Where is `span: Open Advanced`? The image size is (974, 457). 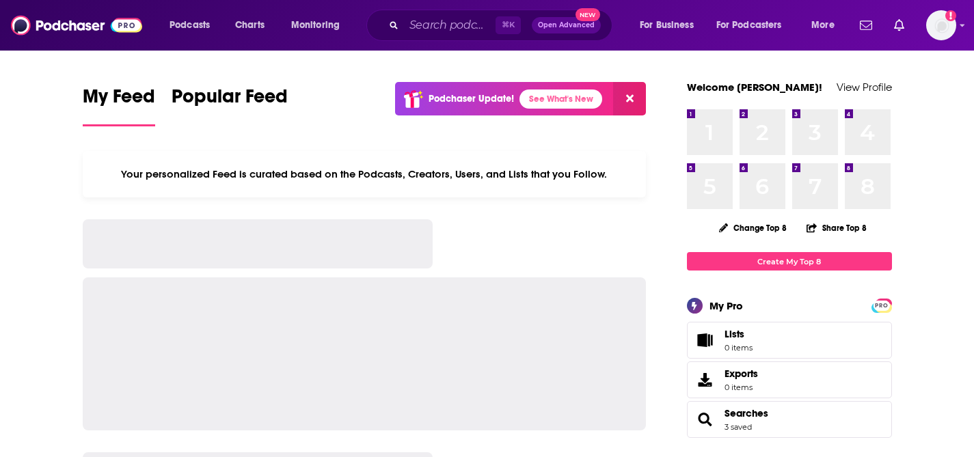
span: Open Advanced is located at coordinates (566, 25).